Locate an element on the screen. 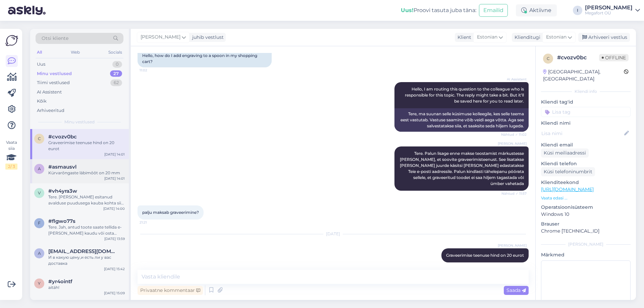  div: juhib vestlust is located at coordinates (206, 37).